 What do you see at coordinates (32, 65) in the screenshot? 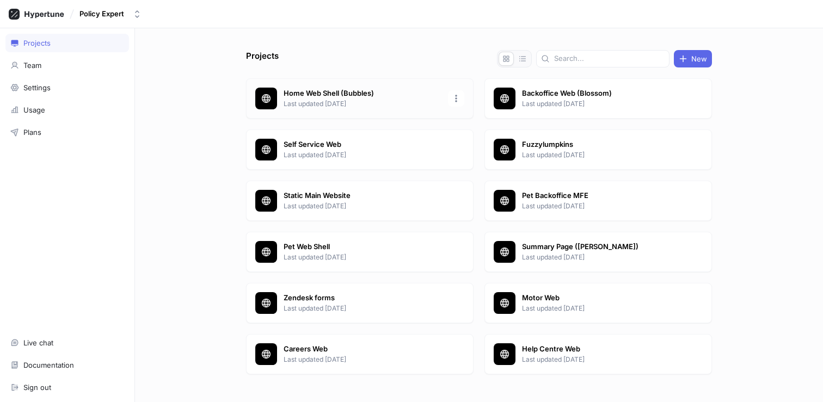
I see `div: Team` at bounding box center [32, 65].